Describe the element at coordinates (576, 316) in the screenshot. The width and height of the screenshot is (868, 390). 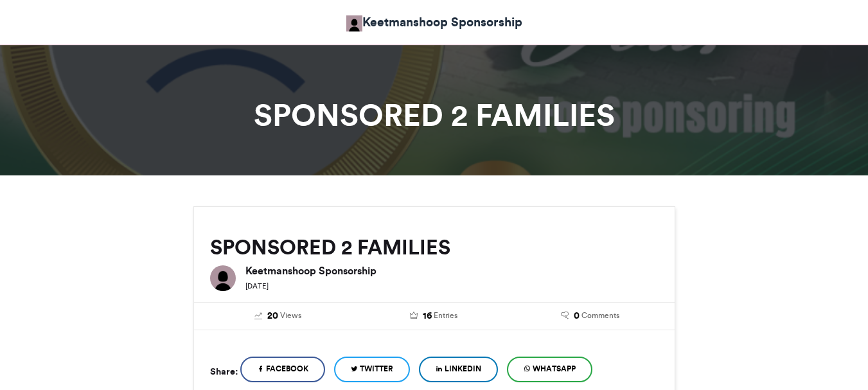
I see `span: 0` at that location.